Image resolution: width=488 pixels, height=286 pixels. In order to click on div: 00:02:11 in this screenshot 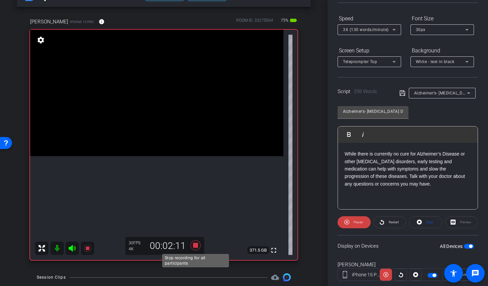, I will do `click(168, 246)`.